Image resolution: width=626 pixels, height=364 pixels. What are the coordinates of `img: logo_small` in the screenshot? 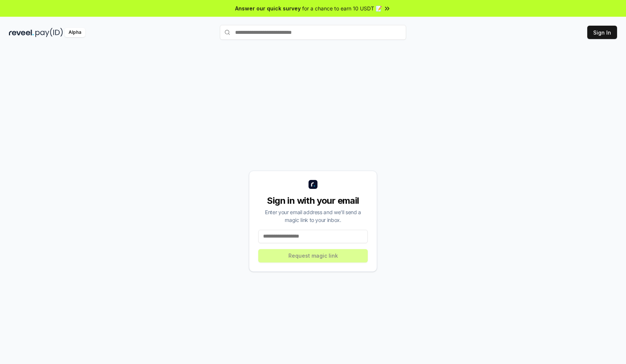 It's located at (313, 185).